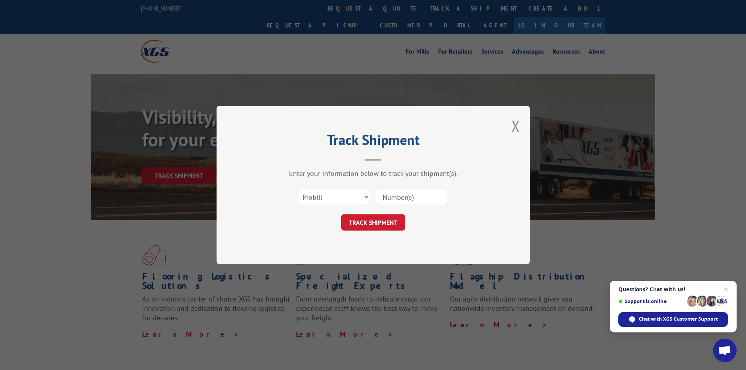  Describe the element at coordinates (412, 197) in the screenshot. I see `input: Number(s)` at that location.